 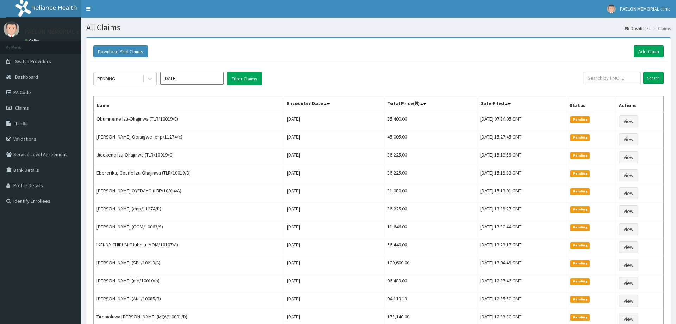 What do you see at coordinates (431, 193) in the screenshot?
I see `td: 31,080.00` at bounding box center [431, 193].